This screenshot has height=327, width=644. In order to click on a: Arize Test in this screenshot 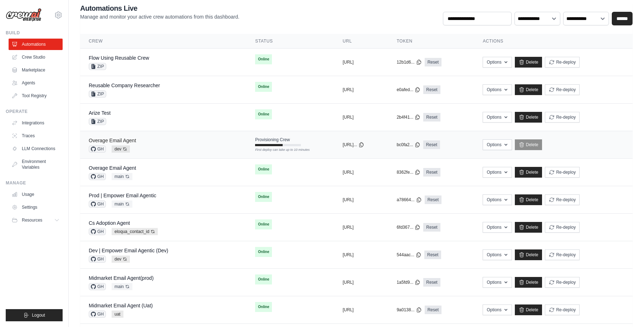, I will do `click(99, 113)`.